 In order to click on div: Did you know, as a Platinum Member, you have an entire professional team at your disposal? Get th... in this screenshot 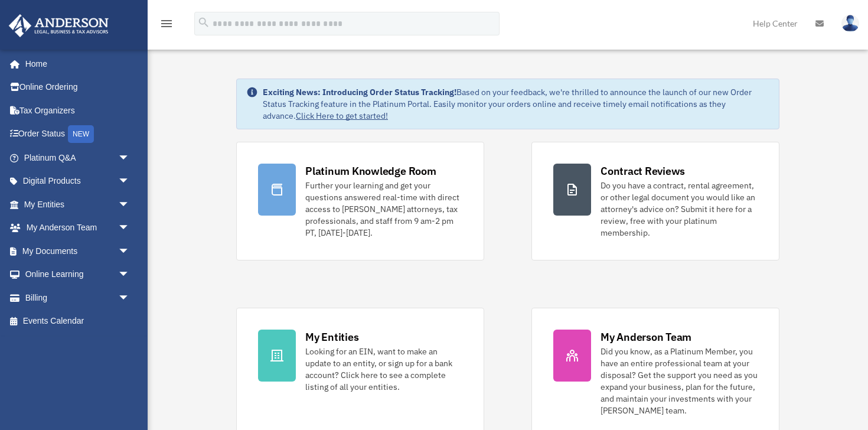, I will do `click(679, 381)`.